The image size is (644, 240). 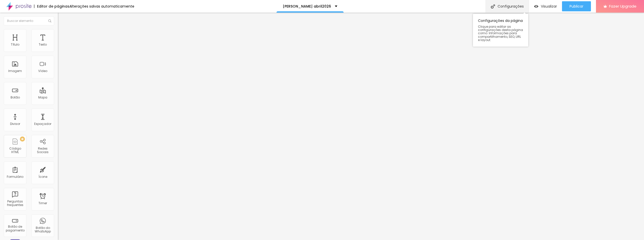 What do you see at coordinates (500, 33) in the screenshot?
I see `span: Clique para editar as configurações desta página como: Informações para compartilhamento, SEO, UR...` at bounding box center [500, 33].